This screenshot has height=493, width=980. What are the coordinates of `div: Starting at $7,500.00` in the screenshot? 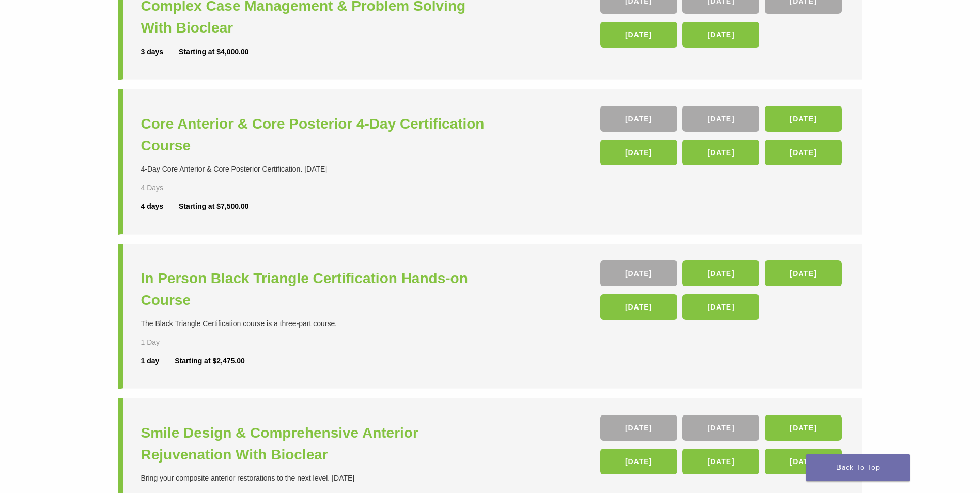 It's located at (214, 206).